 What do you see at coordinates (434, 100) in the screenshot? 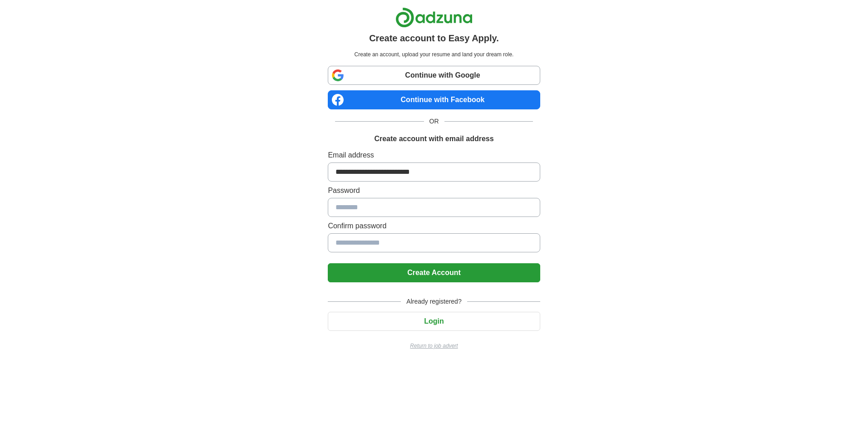
I see `a: Continue with Facebook` at bounding box center [434, 100].